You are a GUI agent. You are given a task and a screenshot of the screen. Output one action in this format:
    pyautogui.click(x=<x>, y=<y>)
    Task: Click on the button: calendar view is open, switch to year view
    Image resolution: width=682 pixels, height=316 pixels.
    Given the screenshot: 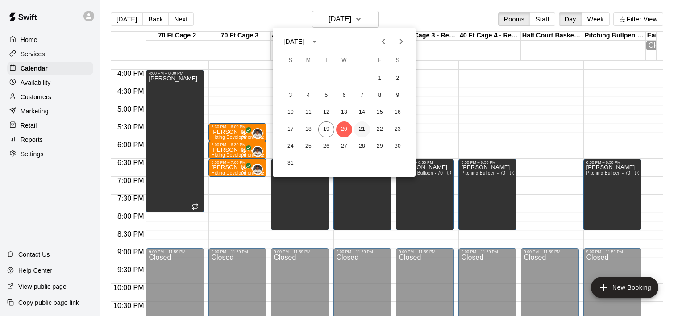 What is the action you would take?
    pyautogui.click(x=315, y=42)
    